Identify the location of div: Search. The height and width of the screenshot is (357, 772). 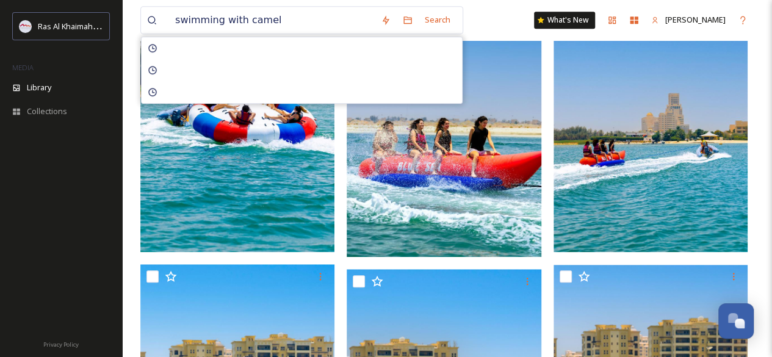
(438, 20).